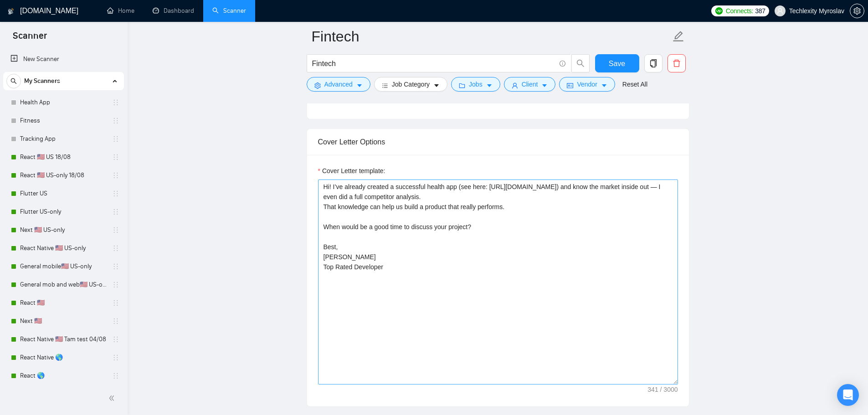 This screenshot has height=415, width=868. I want to click on span: edit, so click(678, 37).